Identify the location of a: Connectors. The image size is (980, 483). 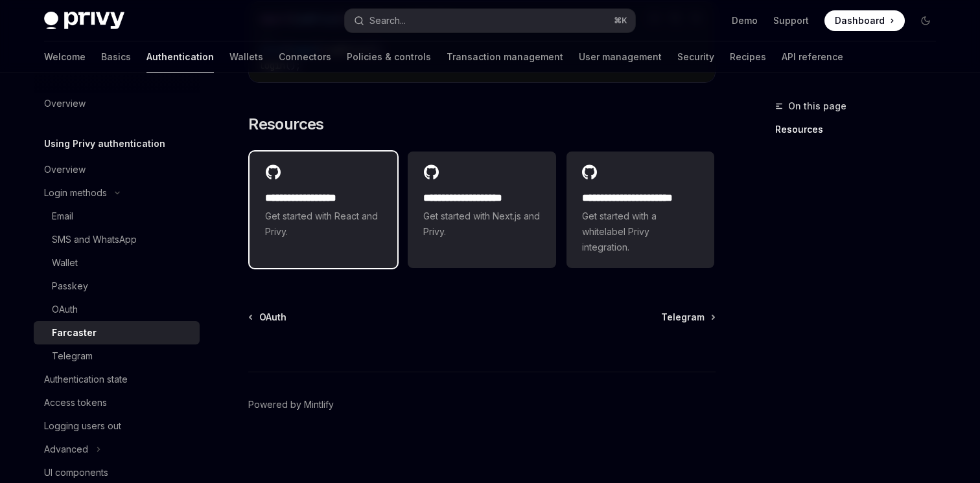
(304, 57).